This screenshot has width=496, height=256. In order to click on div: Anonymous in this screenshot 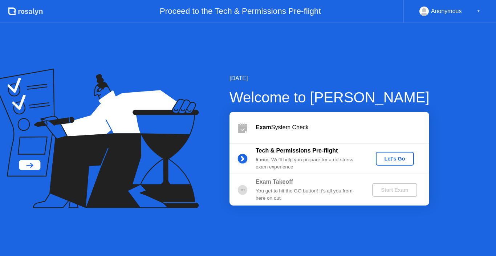, I will do `click(446, 11)`.